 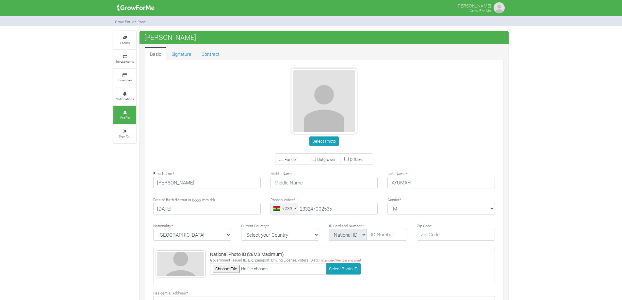 What do you see at coordinates (340, 261) in the screenshot?
I see `i: * (supported files .jpg, png, jpeg)` at bounding box center [340, 261].